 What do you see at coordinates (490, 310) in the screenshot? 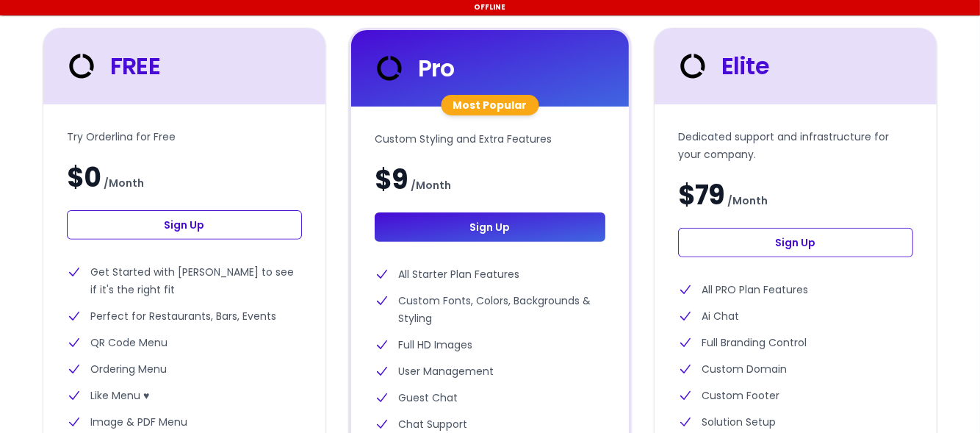
I see `li: Custom Fonts, Colors, Backgrounds & Styling` at bounding box center [490, 310].